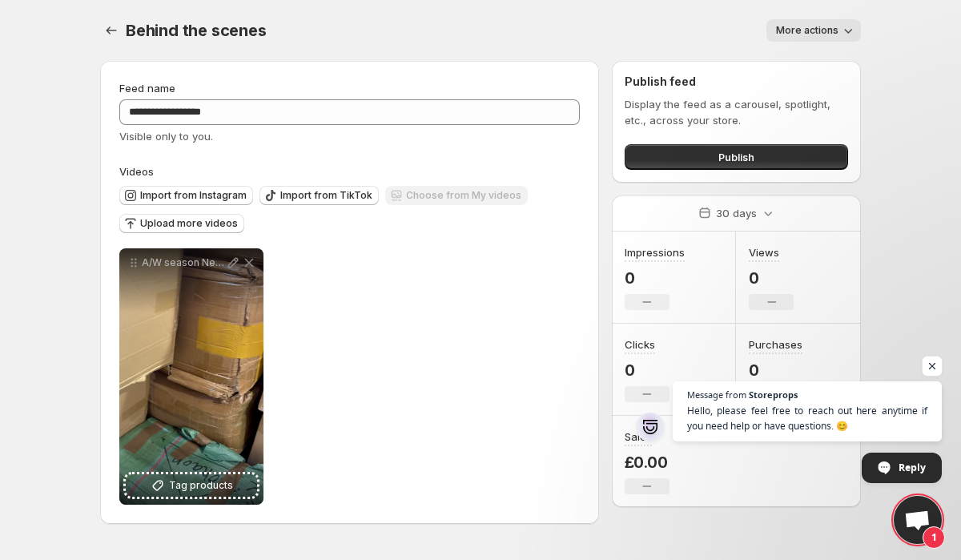 This screenshot has width=961, height=560. What do you see at coordinates (326, 196) in the screenshot?
I see `span: Import from TikTok` at bounding box center [326, 196].